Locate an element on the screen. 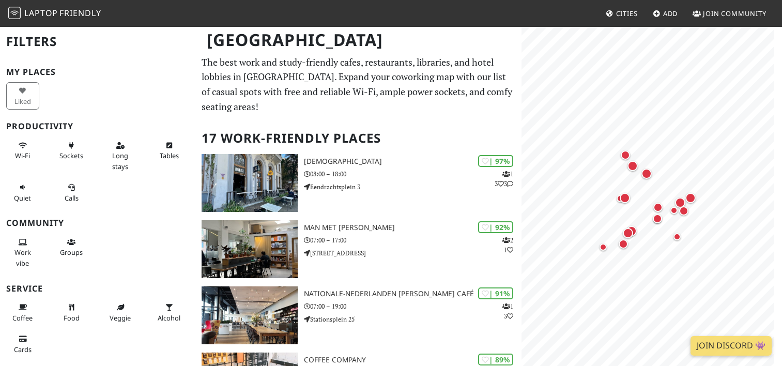 Image resolution: width=782 pixels, height=366 pixels. span: Add is located at coordinates (671, 13).